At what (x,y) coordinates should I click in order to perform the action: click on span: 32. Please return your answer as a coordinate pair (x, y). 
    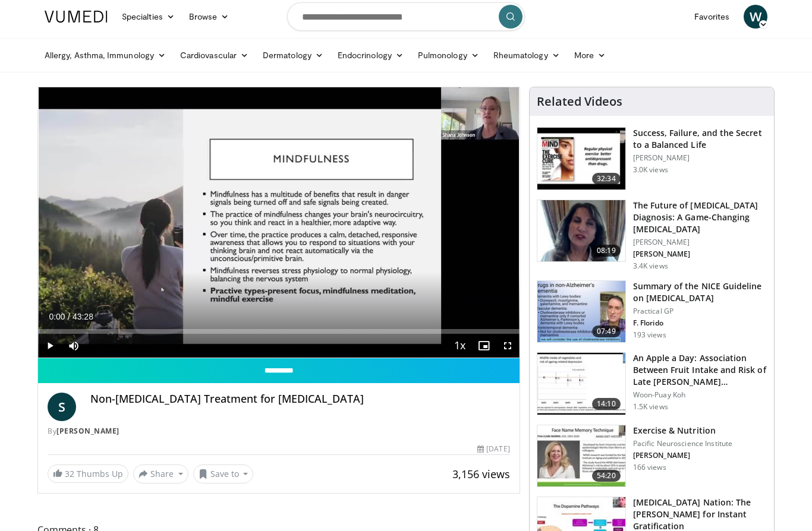
    Looking at the image, I should click on (70, 474).